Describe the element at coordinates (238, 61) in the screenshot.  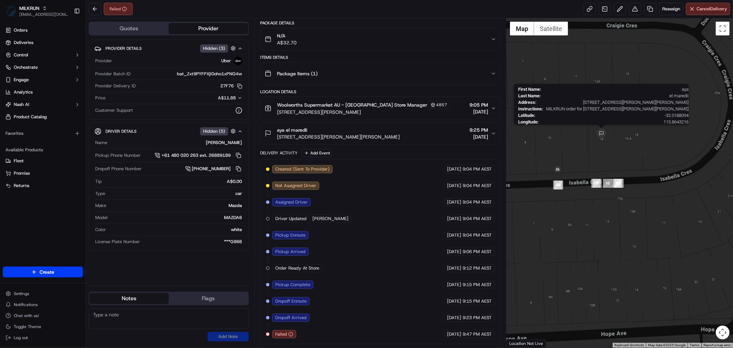
I see `img: uber-new-logo.jpeg` at that location.